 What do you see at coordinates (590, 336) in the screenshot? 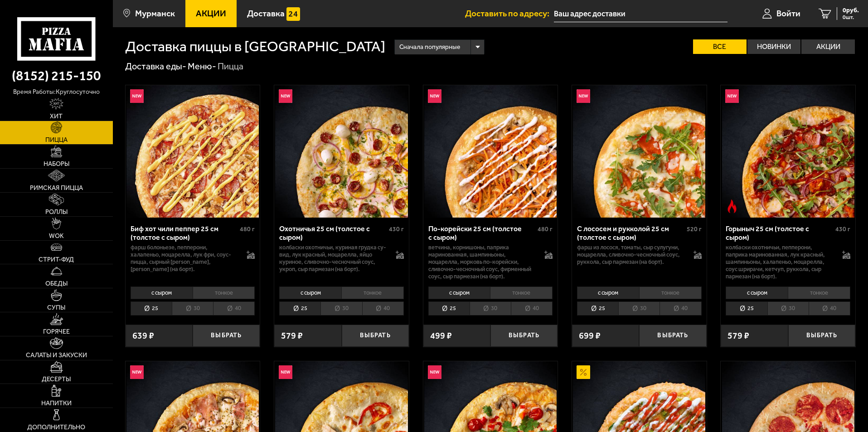
I see `span: 699 ₽` at bounding box center [590, 336].